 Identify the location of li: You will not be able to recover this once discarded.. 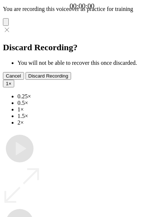
(89, 63).